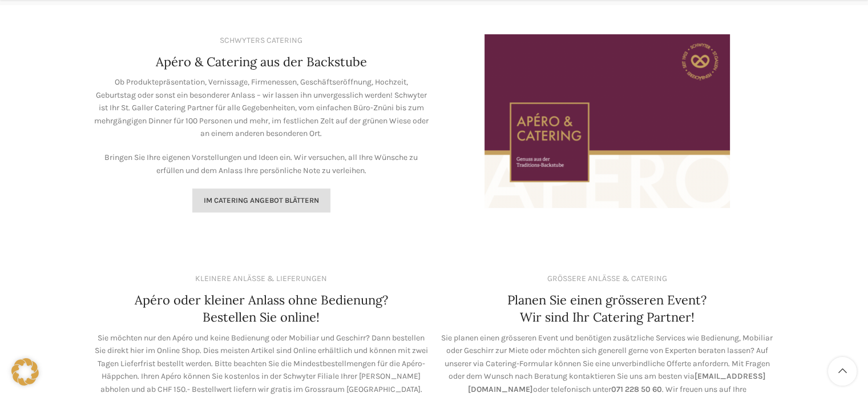 This screenshot has height=397, width=868. Describe the element at coordinates (261, 40) in the screenshot. I see `div: SCHWYTERS CATERING` at that location.